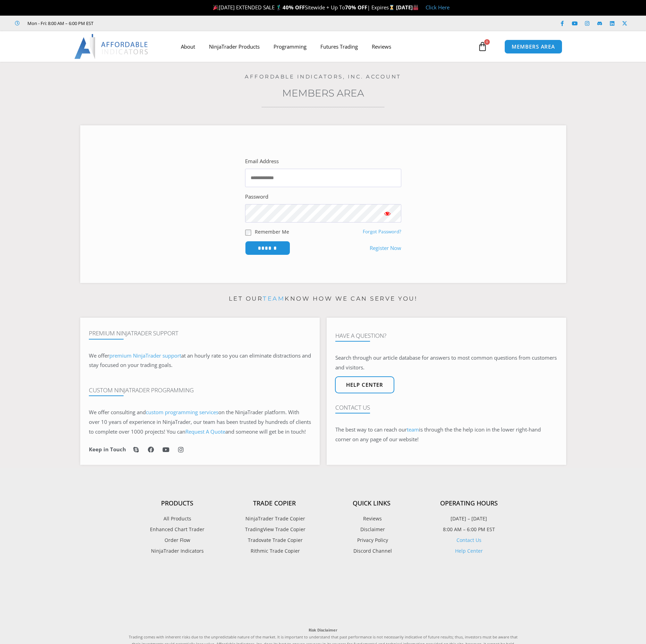 Image resolution: width=646 pixels, height=644 pixels. What do you see at coordinates (200, 390) in the screenshot?
I see `h4: Custom NinjaTrader Programming` at bounding box center [200, 390].